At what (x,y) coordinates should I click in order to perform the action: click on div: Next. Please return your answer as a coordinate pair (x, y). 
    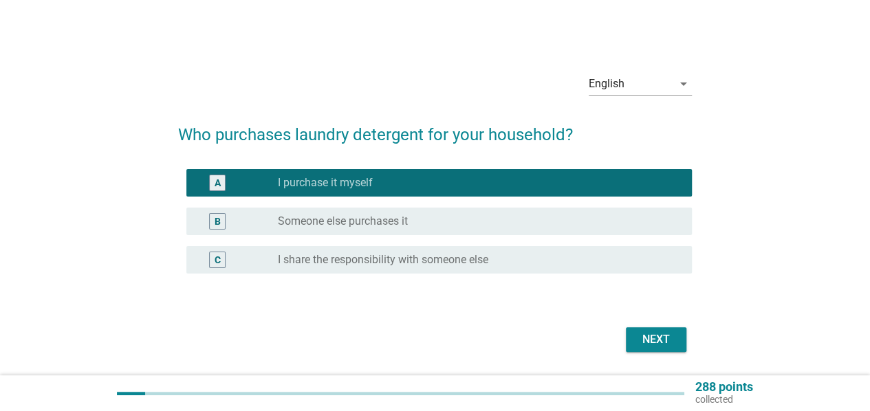
    Looking at the image, I should click on (656, 340).